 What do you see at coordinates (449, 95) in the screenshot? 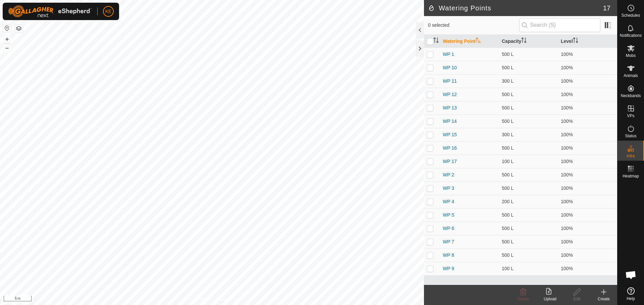
I see `a: WP 12` at bounding box center [449, 95].